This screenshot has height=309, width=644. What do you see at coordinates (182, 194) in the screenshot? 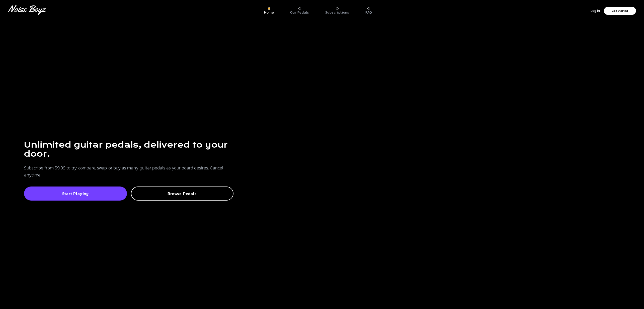
I see `p: Browse Pedals` at bounding box center [182, 194].